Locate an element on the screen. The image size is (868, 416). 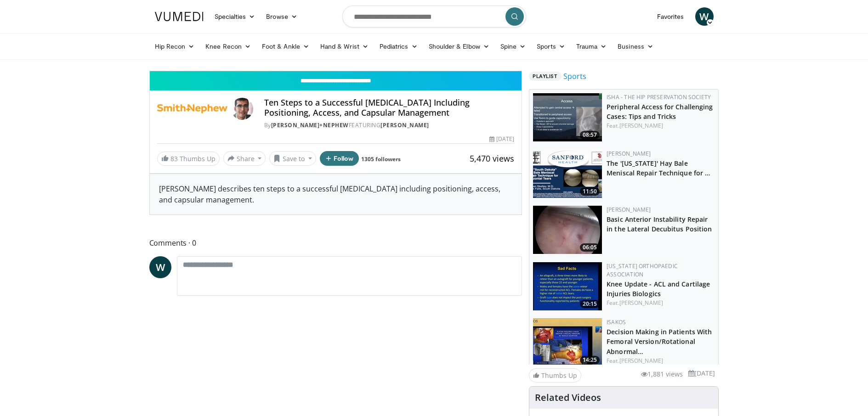
span: 08:57 is located at coordinates (590, 135).